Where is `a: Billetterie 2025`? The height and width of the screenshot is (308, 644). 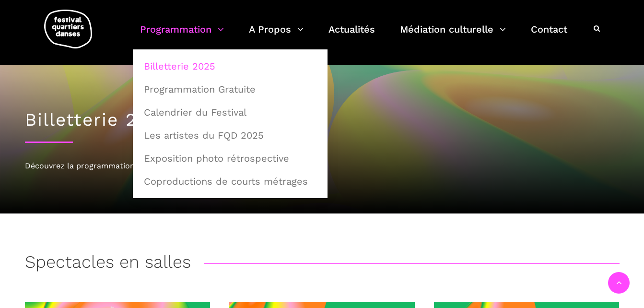 a: Billetterie 2025 is located at coordinates (230, 66).